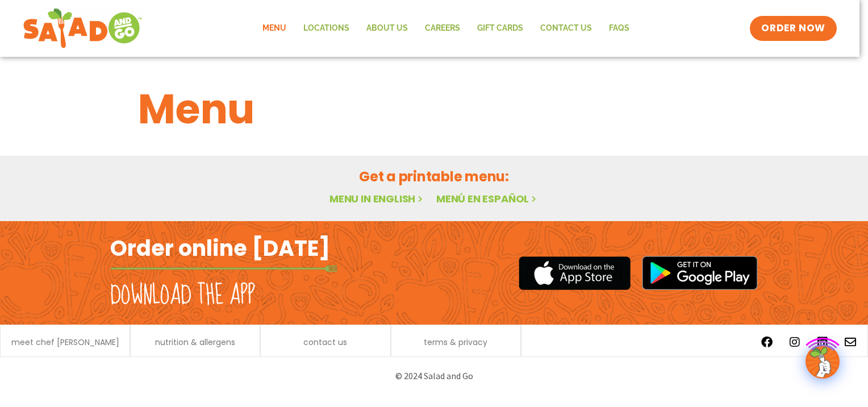 This screenshot has width=868, height=407. What do you see at coordinates (195, 343) in the screenshot?
I see `span: nutrition & allergens` at bounding box center [195, 343].